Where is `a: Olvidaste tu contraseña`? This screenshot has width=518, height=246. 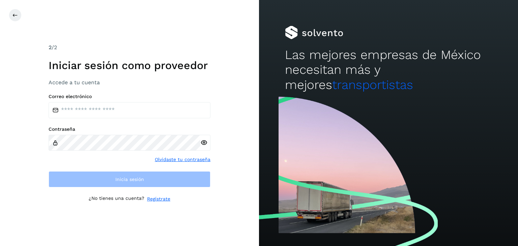
a: Olvidaste tu contraseña is located at coordinates (182, 159).